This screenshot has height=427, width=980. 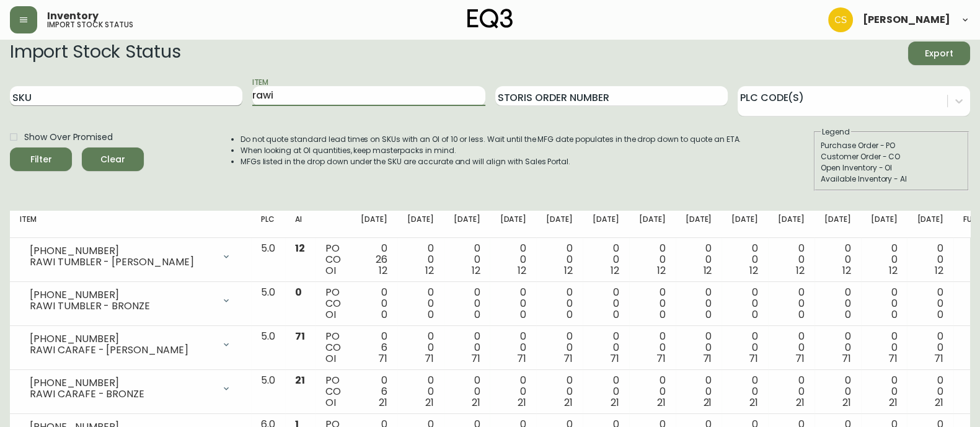 What do you see at coordinates (490, 19) in the screenshot?
I see `img: logo` at bounding box center [490, 19].